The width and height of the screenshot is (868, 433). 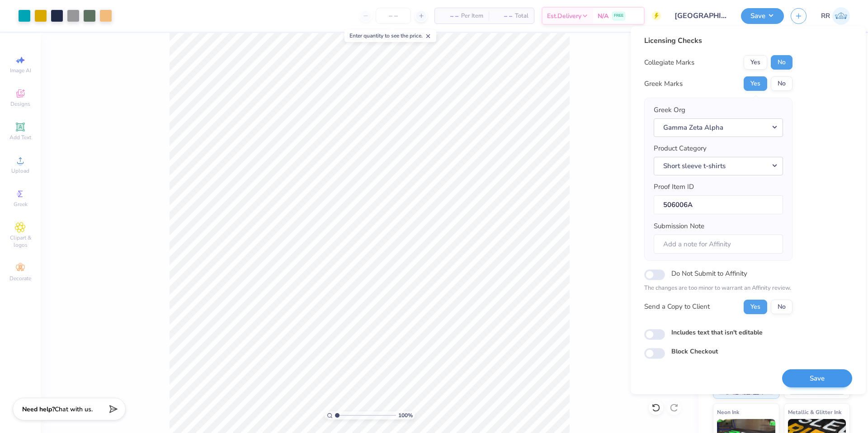 I want to click on label: Includes text that isn't editable, so click(x=716, y=332).